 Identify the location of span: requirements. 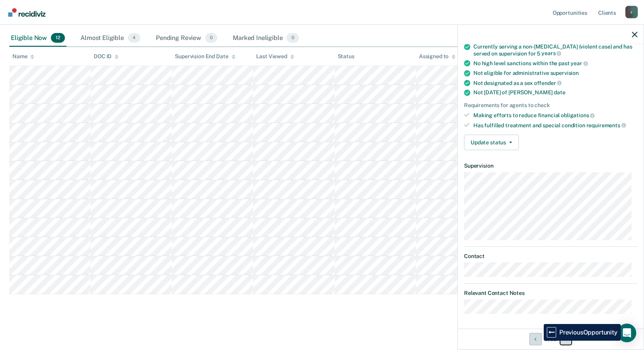
(606, 125).